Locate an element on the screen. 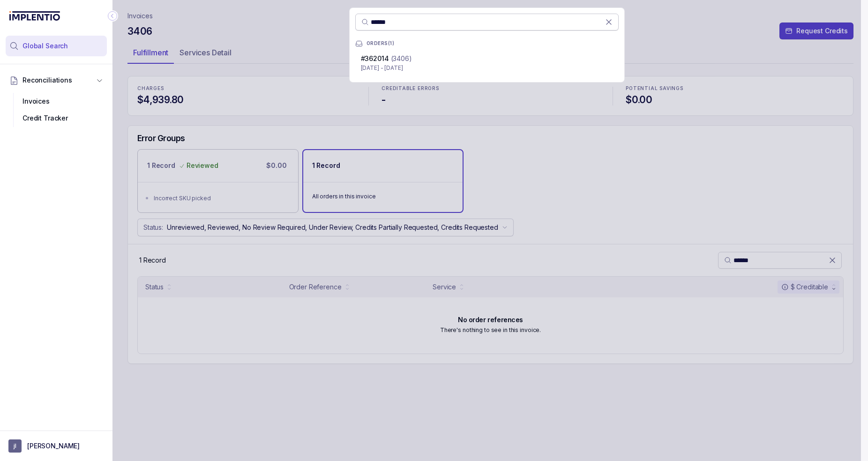 Image resolution: width=868 pixels, height=461 pixels. div: Reconciliations is located at coordinates (56, 109).